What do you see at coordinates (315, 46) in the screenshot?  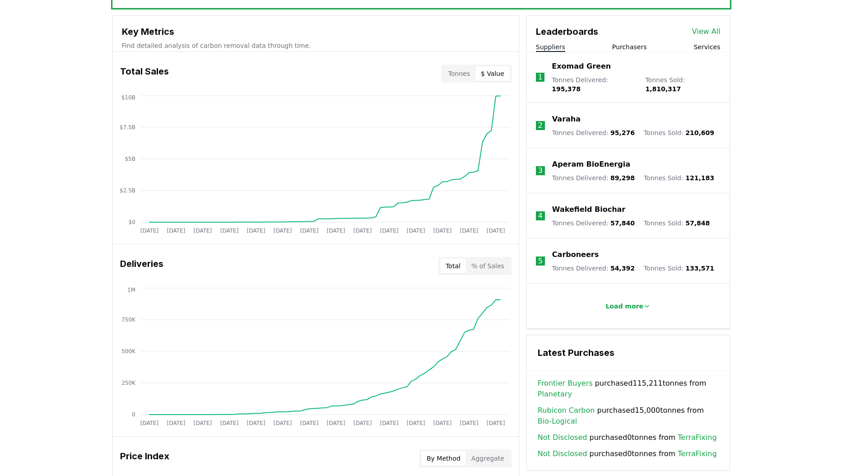 I see `p: Find detailed analysis of carbon removal data through time.` at bounding box center [315, 46].